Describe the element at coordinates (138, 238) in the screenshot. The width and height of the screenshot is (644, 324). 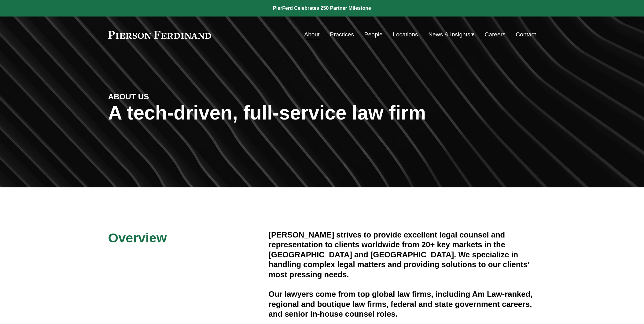
I see `span: Overview` at that location.